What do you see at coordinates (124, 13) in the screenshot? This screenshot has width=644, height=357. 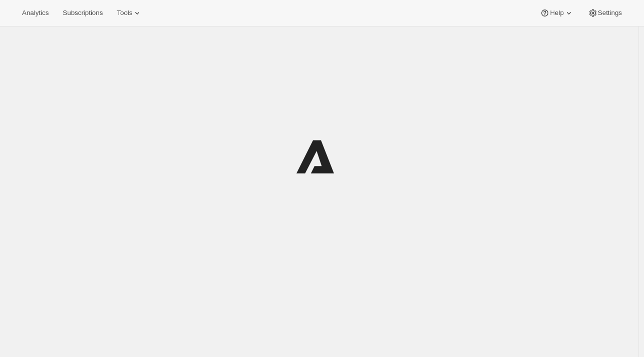 I see `span: Tools` at bounding box center [124, 13].